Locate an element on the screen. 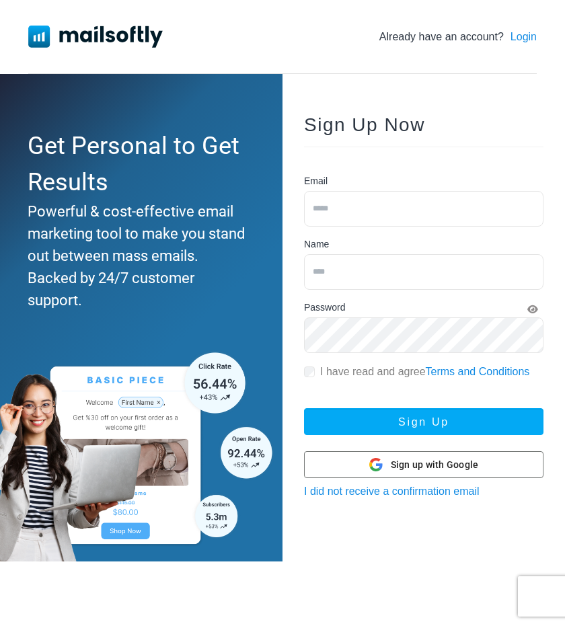  button: Sign up with Google is located at coordinates (424, 465).